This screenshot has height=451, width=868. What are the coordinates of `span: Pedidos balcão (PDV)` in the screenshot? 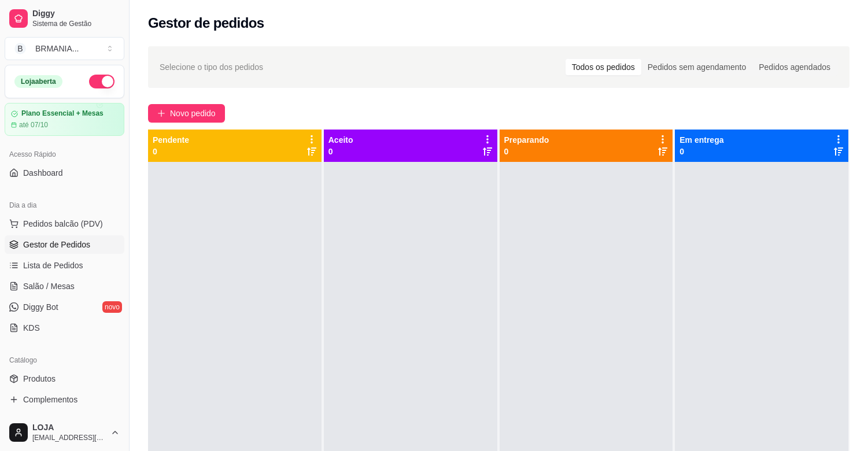 It's located at (63, 224).